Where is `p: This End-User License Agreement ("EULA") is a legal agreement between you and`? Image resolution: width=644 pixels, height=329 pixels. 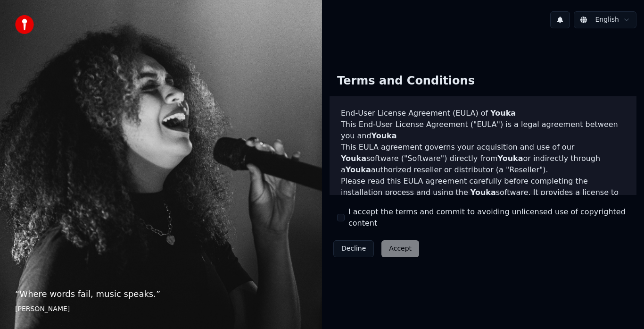
p: This End-User License Agreement ("EULA") is a legal agreement between you and is located at coordinates (483, 130).